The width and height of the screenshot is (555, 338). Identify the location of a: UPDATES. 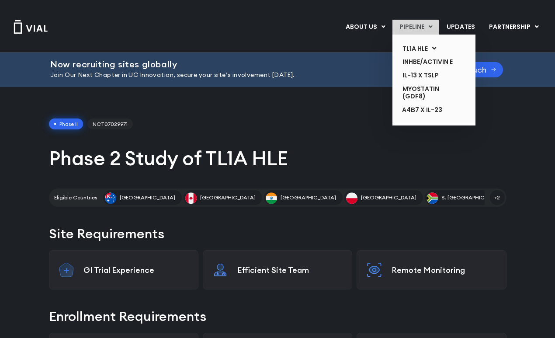
(461, 27).